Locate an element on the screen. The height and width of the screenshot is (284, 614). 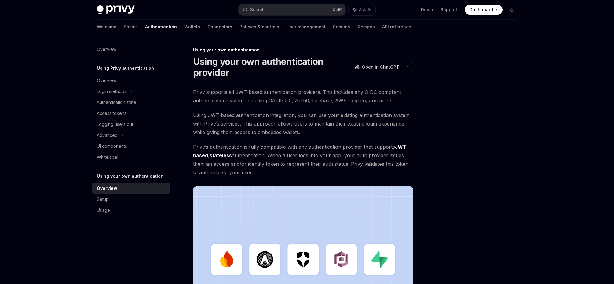
span: Using JWT-based authentication integration, you can use your existing authentication system with ... is located at coordinates (303, 124).